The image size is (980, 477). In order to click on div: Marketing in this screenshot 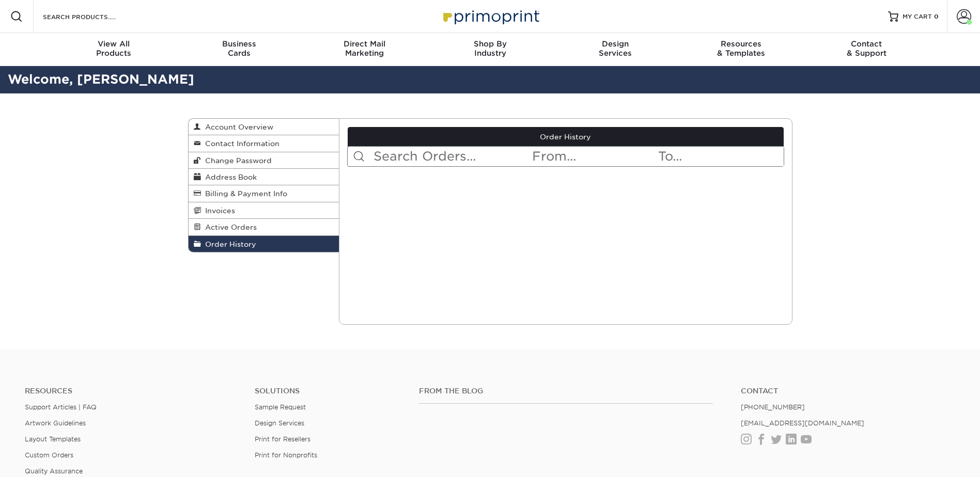, I will do `click(364, 48)`.